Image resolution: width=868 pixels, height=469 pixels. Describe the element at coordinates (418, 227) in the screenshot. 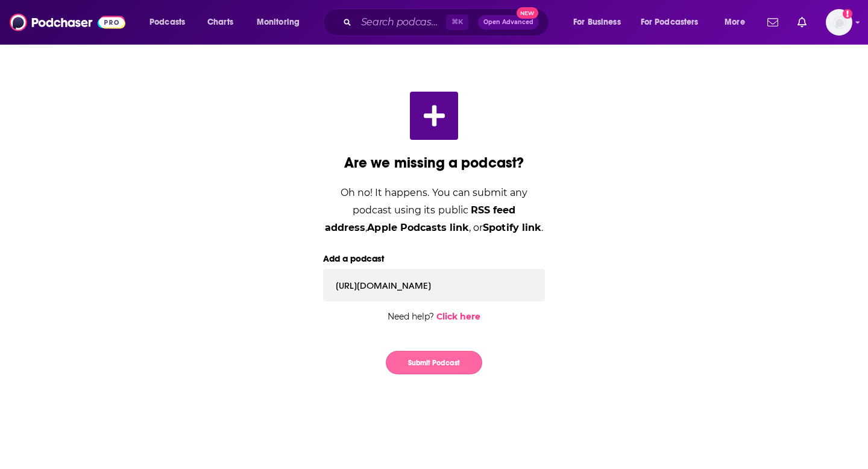

I see `span: Apple Podcasts link` at that location.